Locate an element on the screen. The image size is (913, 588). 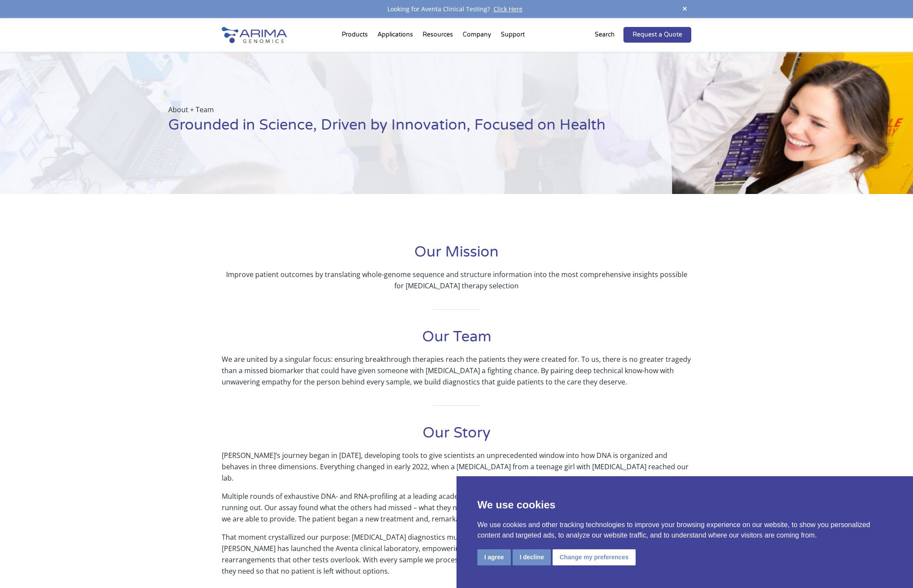
button: I agree is located at coordinates (494, 557).